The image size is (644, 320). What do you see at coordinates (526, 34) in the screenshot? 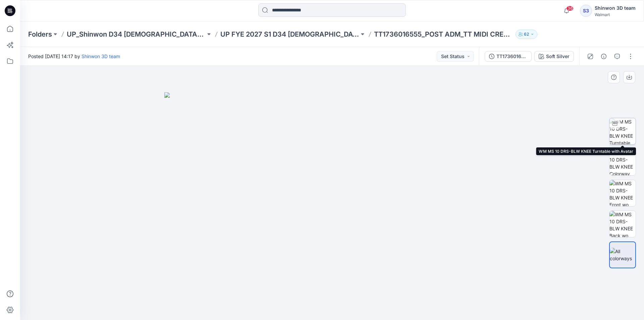
I see `p: 62` at bounding box center [526, 34].